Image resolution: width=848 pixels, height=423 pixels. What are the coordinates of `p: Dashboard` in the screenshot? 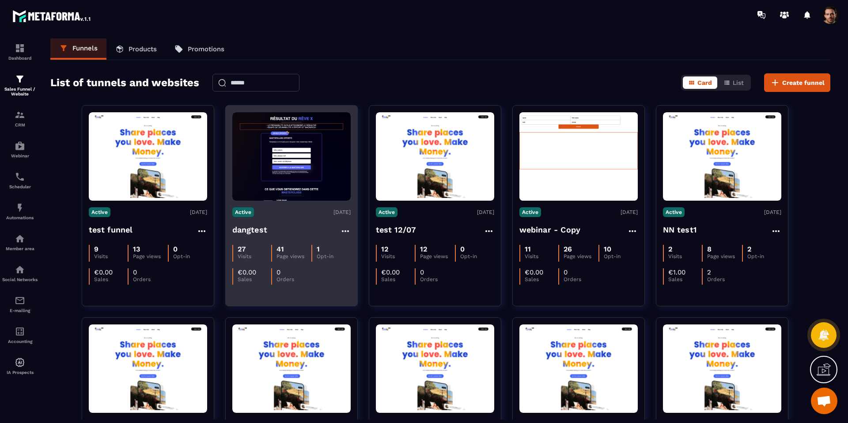 It's located at (20, 58).